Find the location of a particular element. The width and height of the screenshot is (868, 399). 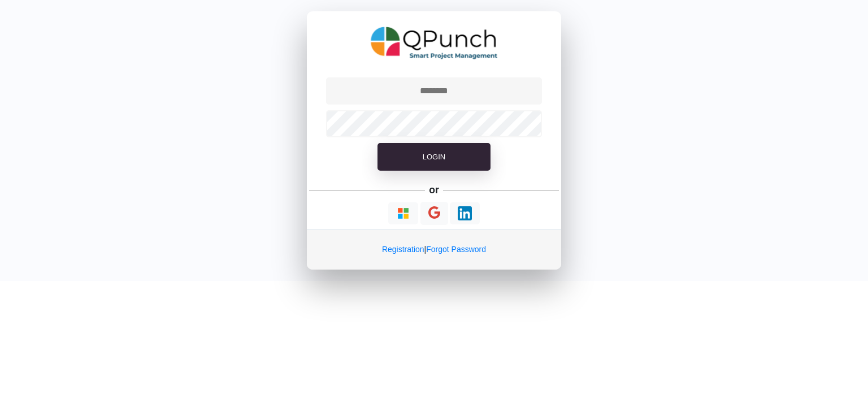

img: QPunch is located at coordinates (434, 43).